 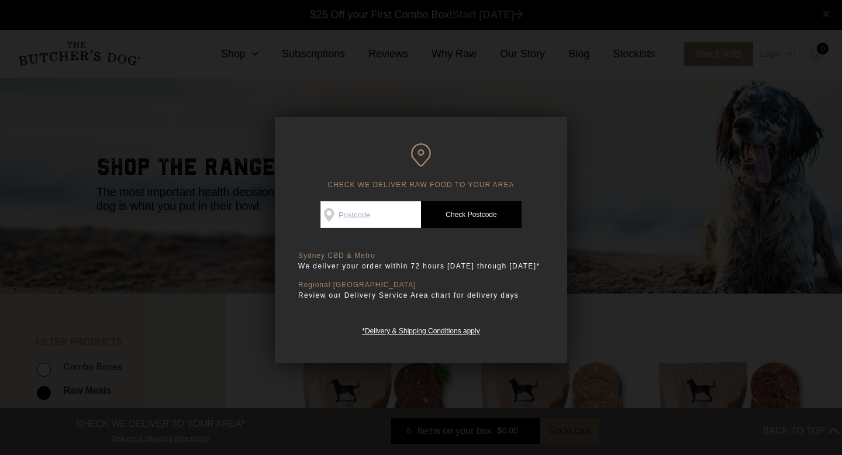 What do you see at coordinates (472, 215) in the screenshot?
I see `a: Check Postcode` at bounding box center [472, 215].